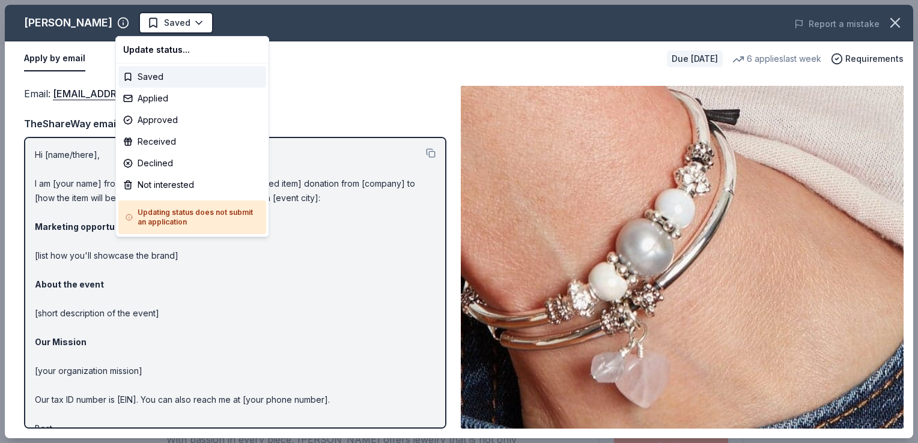 The width and height of the screenshot is (918, 443). I want to click on div: Applied, so click(192, 99).